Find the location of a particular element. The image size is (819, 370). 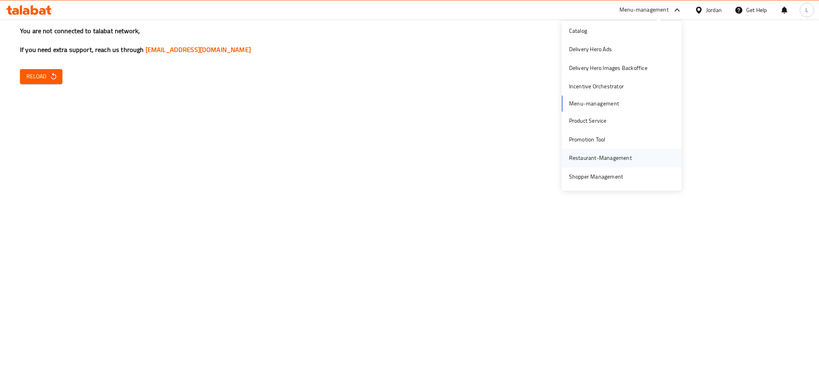

span: L is located at coordinates (807, 10).